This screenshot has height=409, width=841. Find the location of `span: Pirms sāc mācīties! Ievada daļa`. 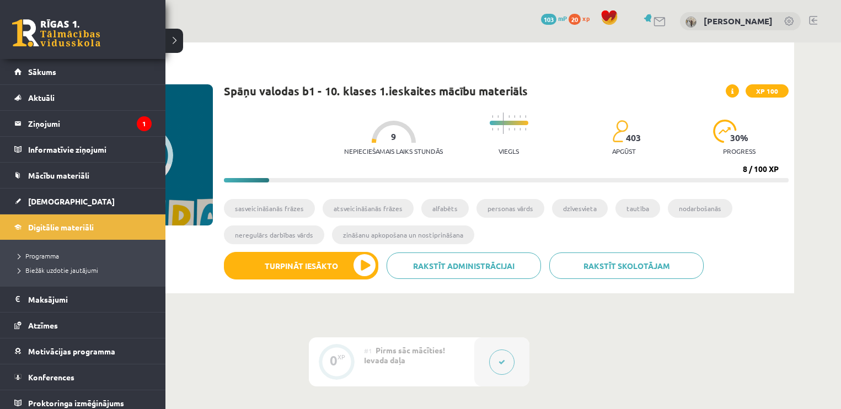

span: Pirms sāc mācīties! Ievada daļa is located at coordinates (404, 355).